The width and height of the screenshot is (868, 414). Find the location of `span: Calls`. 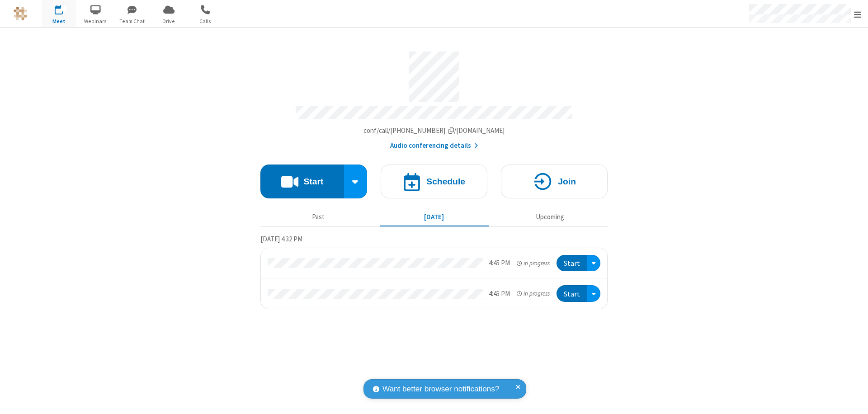

span: Calls is located at coordinates (205, 21).